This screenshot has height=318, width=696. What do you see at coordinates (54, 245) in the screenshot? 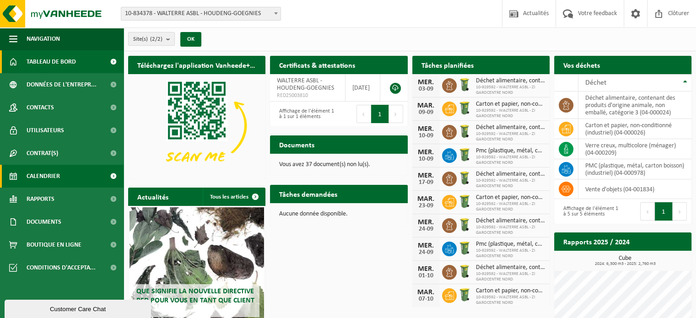
I see `span: Boutique en ligne` at bounding box center [54, 245].